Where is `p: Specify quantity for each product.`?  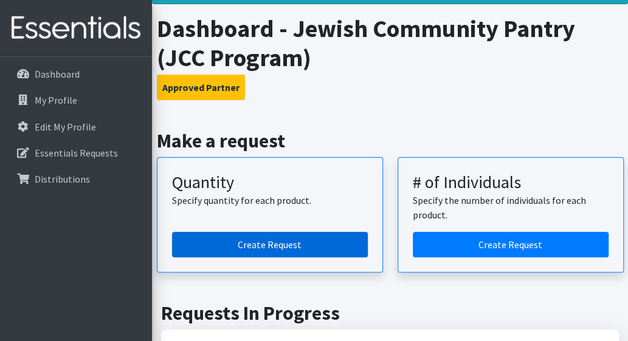 p: Specify quantity for each product. is located at coordinates (270, 200).